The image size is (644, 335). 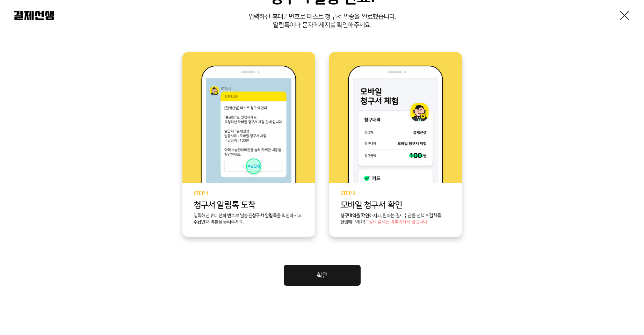 What do you see at coordinates (396, 205) in the screenshot?
I see `p: 모바일 청구서 확인` at bounding box center [396, 205].